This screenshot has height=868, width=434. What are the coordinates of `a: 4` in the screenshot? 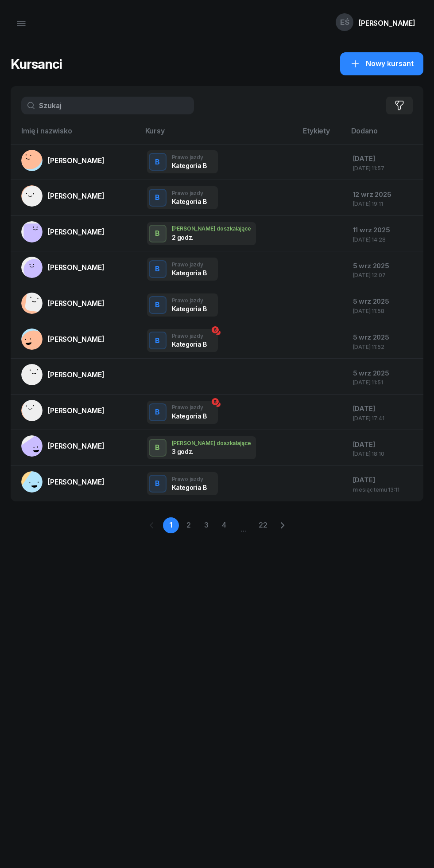 It's located at (224, 526).